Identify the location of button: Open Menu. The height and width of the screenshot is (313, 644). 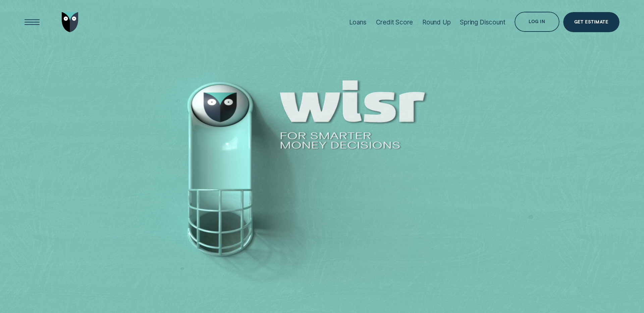
(32, 22).